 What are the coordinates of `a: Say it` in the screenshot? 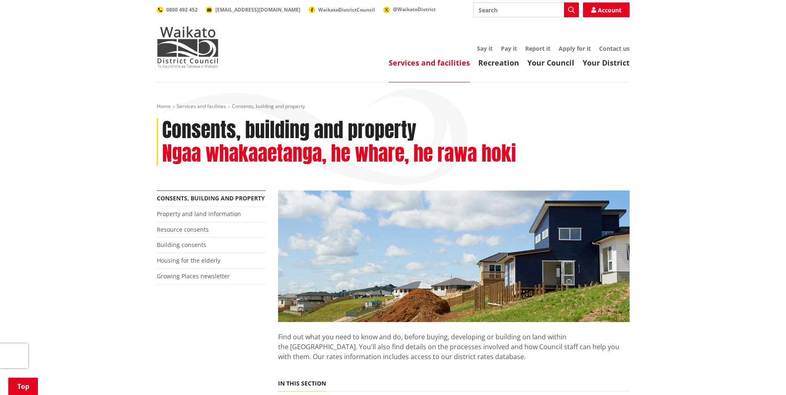 It's located at (485, 48).